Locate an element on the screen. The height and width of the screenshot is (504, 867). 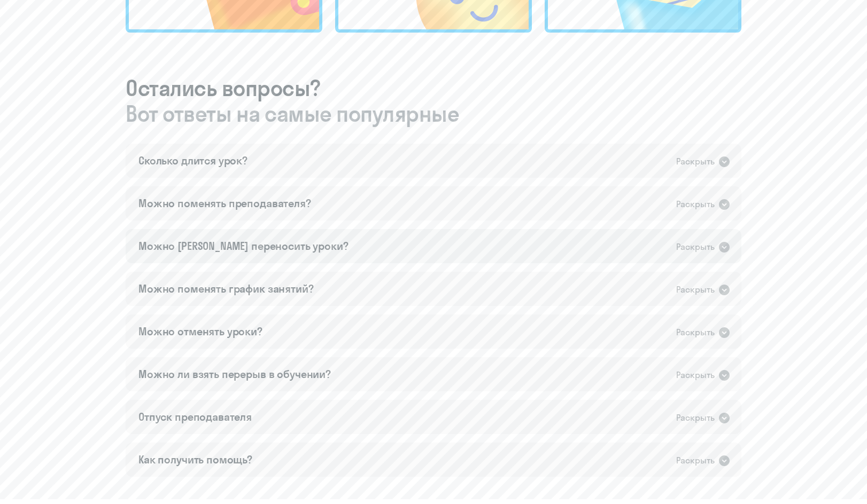
div: Отпуск преподавателя is located at coordinates (195, 417).